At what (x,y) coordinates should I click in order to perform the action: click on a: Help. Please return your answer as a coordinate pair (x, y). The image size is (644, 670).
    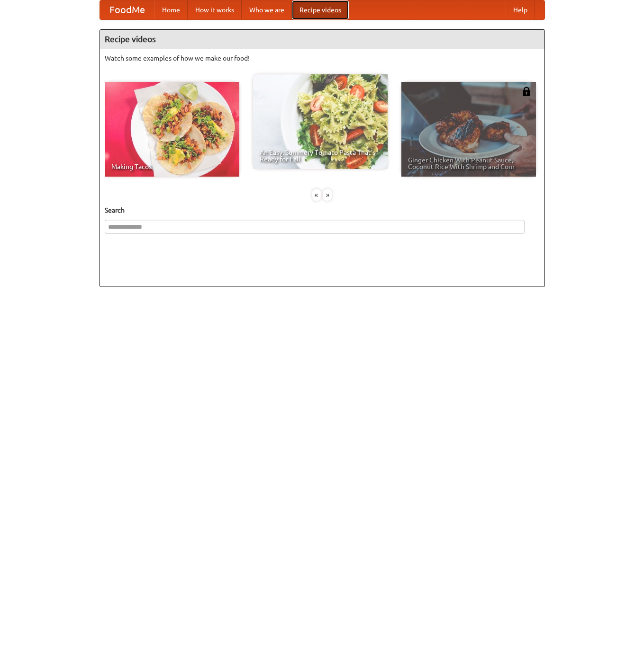
    Looking at the image, I should click on (520, 10).